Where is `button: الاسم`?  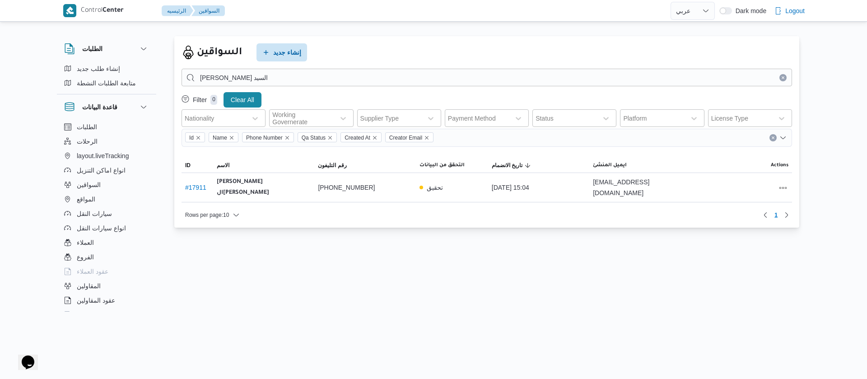 button: الاسم is located at coordinates (264, 165).